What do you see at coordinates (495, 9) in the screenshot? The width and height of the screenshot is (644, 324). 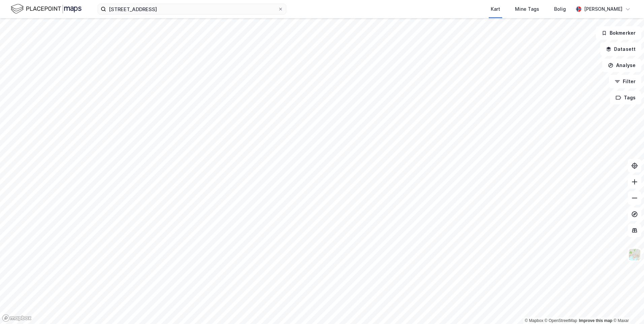 I see `div: Kart` at bounding box center [495, 9].